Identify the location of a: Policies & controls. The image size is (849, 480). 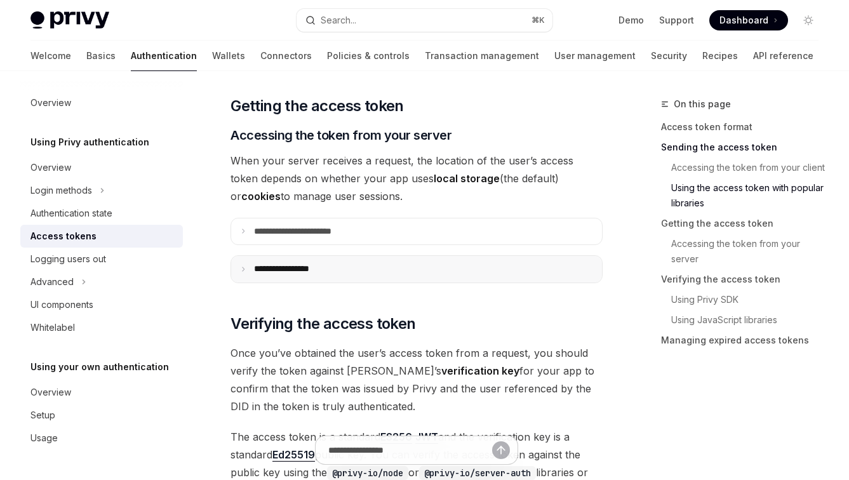
(368, 56).